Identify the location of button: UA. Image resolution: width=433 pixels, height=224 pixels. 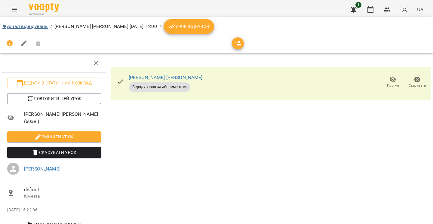
(420, 9).